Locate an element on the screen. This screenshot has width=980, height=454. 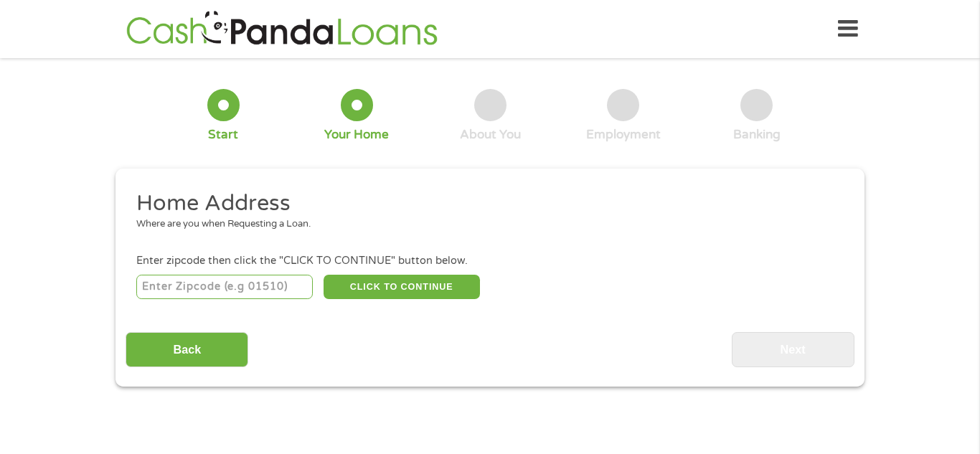
div: Banking is located at coordinates (756, 135).